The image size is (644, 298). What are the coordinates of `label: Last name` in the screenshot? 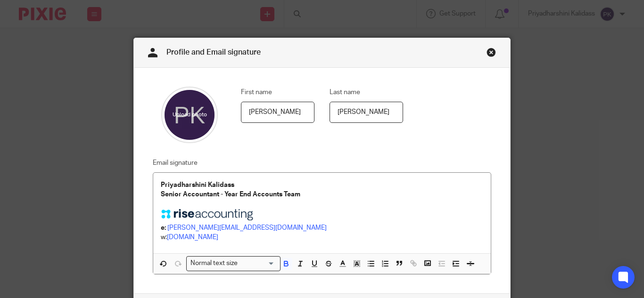 It's located at (345, 92).